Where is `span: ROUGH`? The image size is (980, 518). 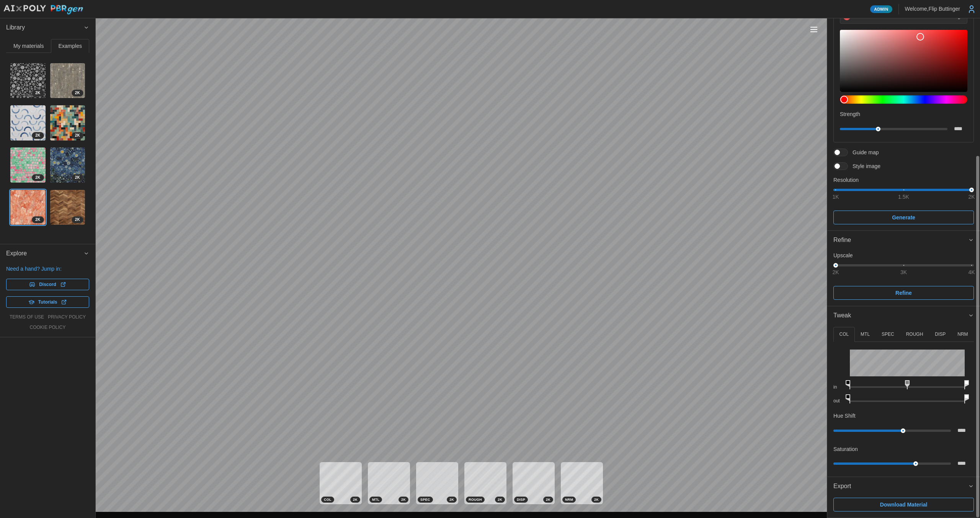
span: ROUGH is located at coordinates (475, 500).